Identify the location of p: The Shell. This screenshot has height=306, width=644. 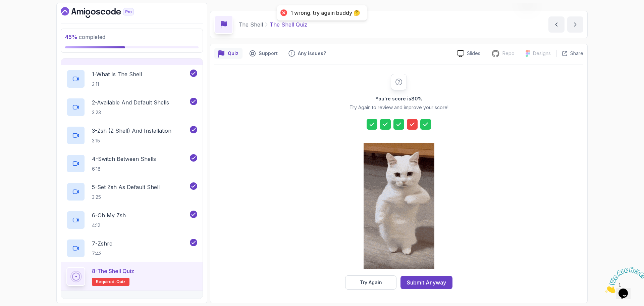
(251, 25).